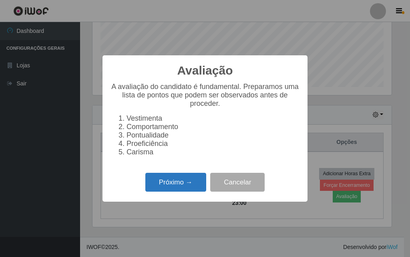 Image resolution: width=410 pixels, height=257 pixels. What do you see at coordinates (213, 135) in the screenshot?
I see `li: Pontualidade` at bounding box center [213, 135].